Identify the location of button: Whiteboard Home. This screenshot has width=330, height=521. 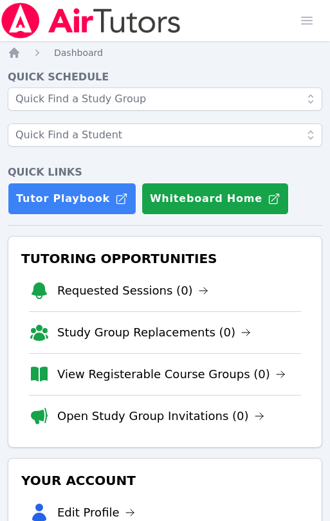
(215, 199).